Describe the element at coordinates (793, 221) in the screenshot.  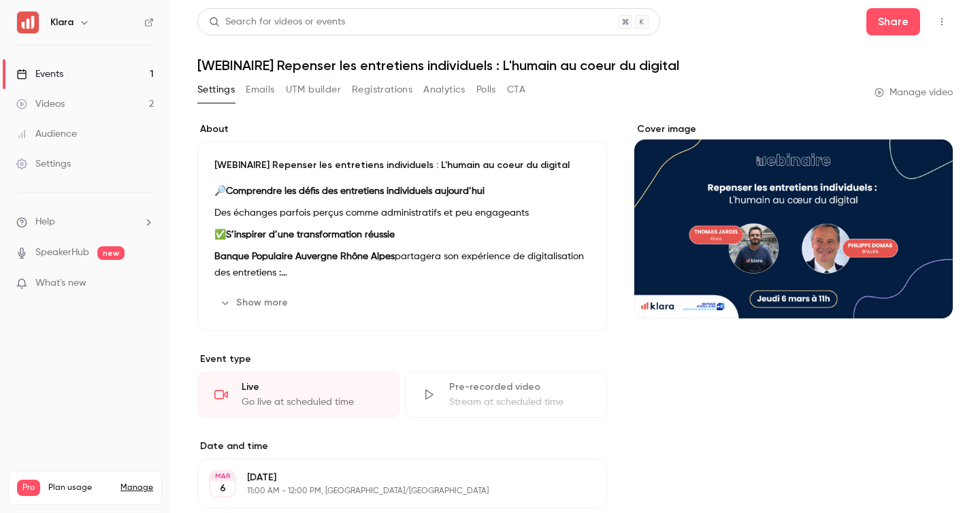
I see `section: Cover image` at that location.